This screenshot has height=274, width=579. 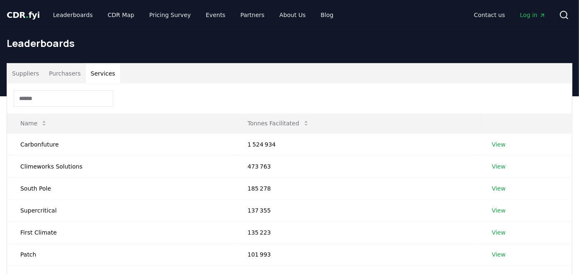 I want to click on td: 137 355, so click(x=357, y=210).